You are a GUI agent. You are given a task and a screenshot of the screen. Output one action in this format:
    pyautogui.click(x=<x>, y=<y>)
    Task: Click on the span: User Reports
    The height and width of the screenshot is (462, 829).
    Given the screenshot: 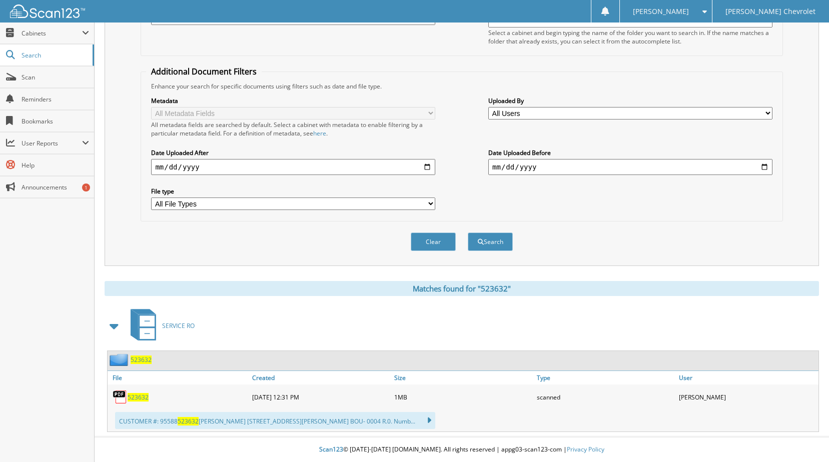 What is the action you would take?
    pyautogui.click(x=52, y=143)
    